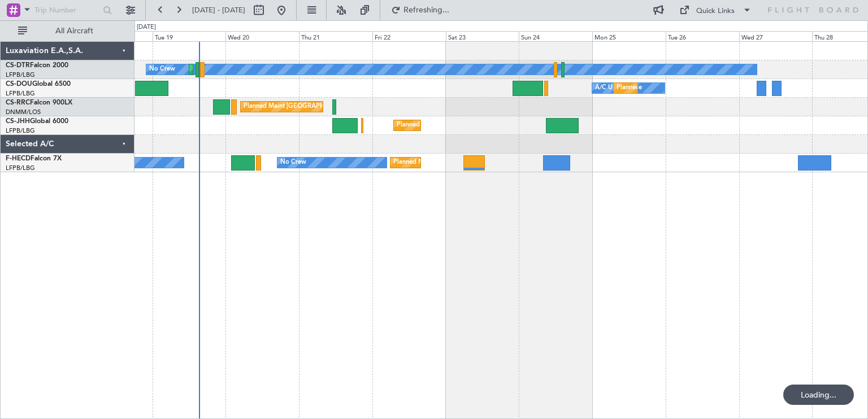  Describe the element at coordinates (618, 88) in the screenshot. I see `div: A/C Unavailable` at that location.